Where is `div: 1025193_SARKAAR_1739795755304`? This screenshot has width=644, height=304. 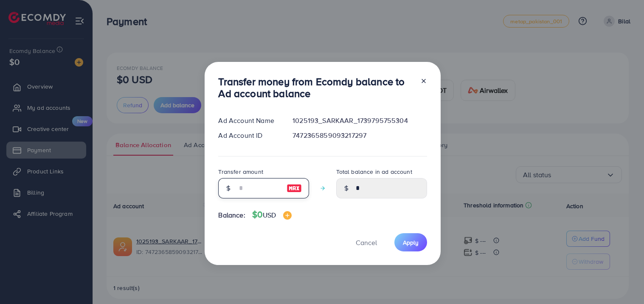 div: 1025193_SARKAAR_1739795755304 is located at coordinates (360, 120).